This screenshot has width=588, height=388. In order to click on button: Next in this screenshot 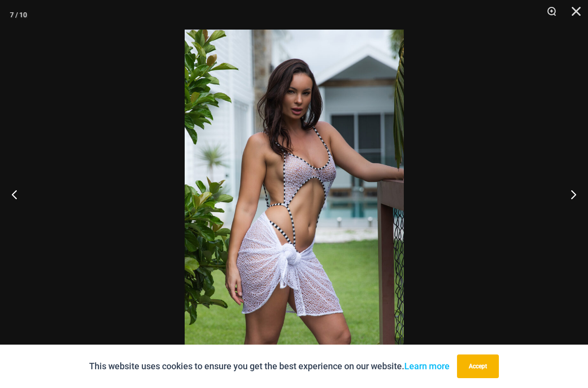, I will do `click(570, 194)`.